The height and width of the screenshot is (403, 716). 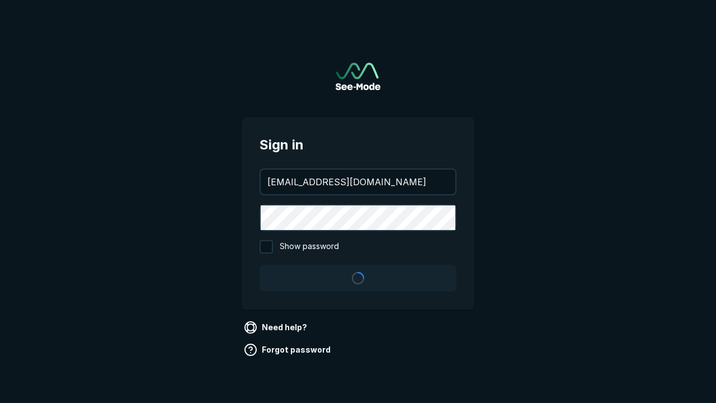 I want to click on img: See-Mode Logo, so click(x=358, y=76).